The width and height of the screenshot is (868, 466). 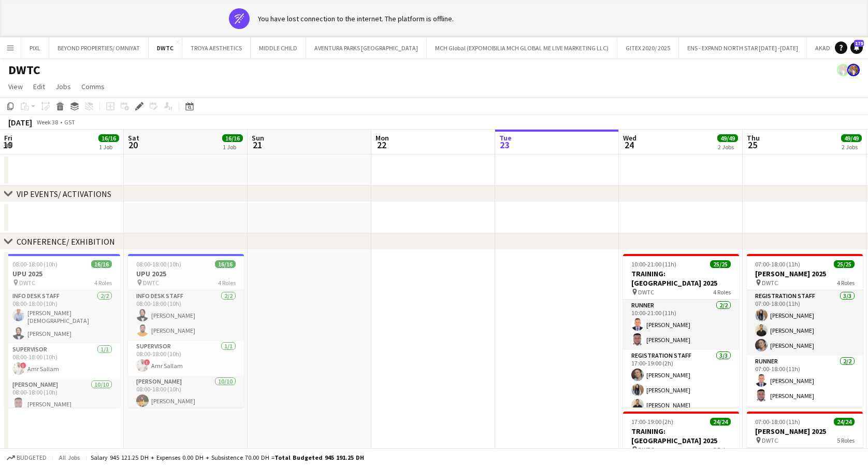 I want to click on span: 19, so click(x=7, y=145).